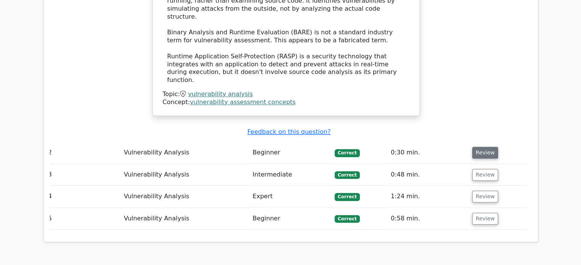 The image size is (581, 265). I want to click on td: 1:24 min., so click(428, 197).